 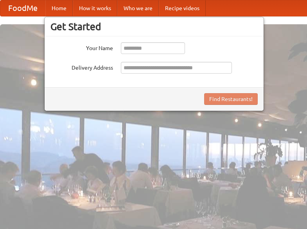 I want to click on a: Recipe videos, so click(x=182, y=8).